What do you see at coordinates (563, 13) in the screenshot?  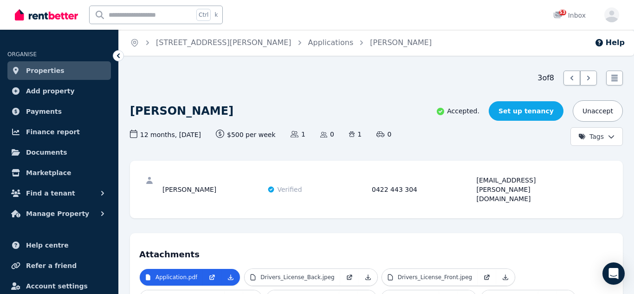 I see `span: 53` at bounding box center [563, 13].